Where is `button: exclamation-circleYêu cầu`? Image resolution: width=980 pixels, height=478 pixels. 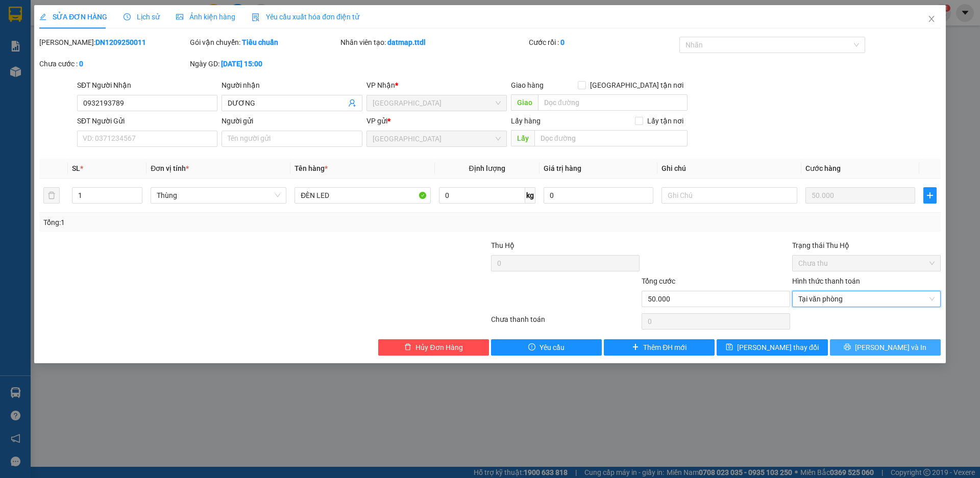
button: exclamation-circleYêu cầu is located at coordinates (546, 347).